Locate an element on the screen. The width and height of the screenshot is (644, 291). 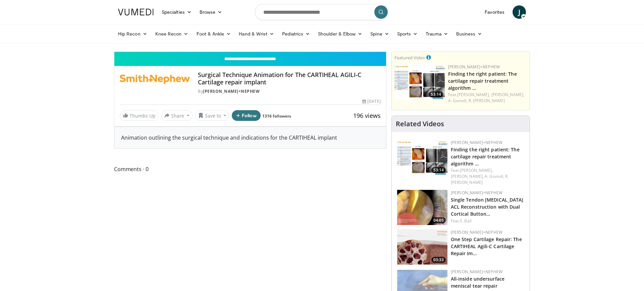
a: Knee Recon is located at coordinates (172, 34).